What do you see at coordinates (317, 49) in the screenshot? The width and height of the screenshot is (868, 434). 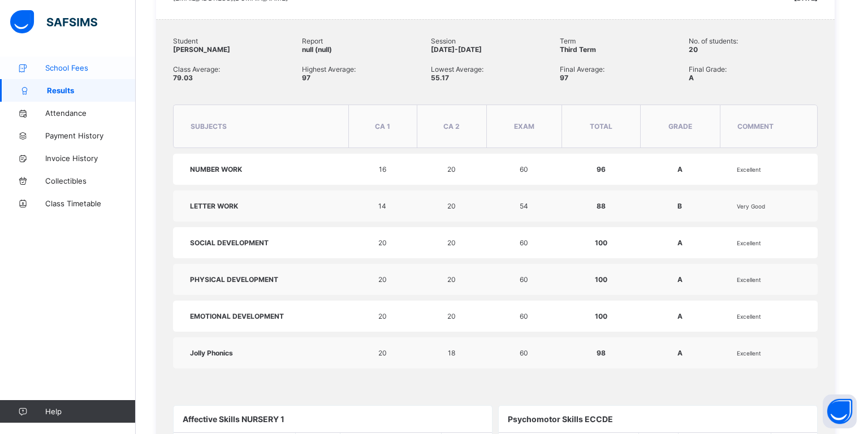 I see `span: null (null)` at bounding box center [317, 49].